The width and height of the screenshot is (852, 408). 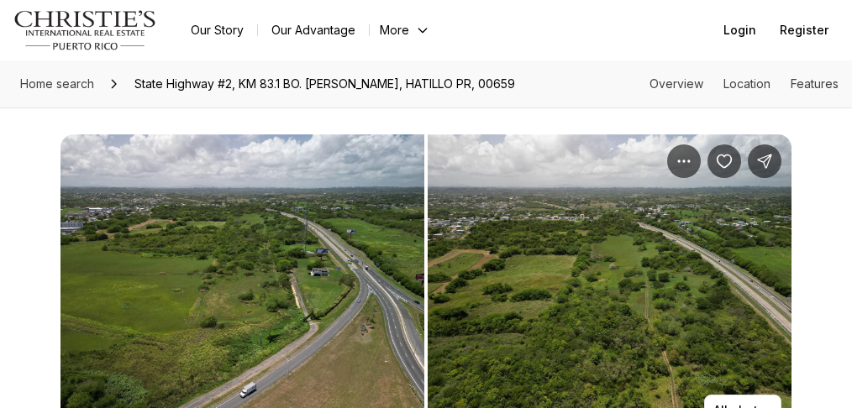 What do you see at coordinates (804, 30) in the screenshot?
I see `button: Register` at bounding box center [804, 30].